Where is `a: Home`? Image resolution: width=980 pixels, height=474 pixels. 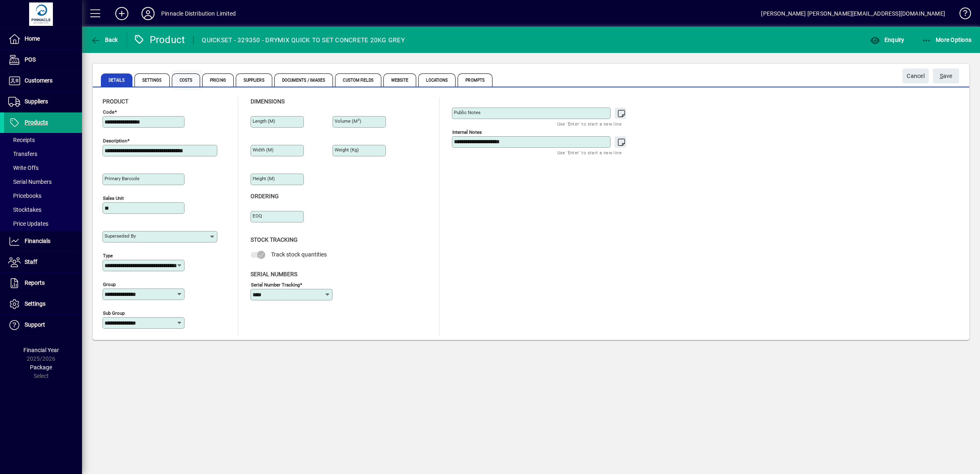
a: Home is located at coordinates (43, 39).